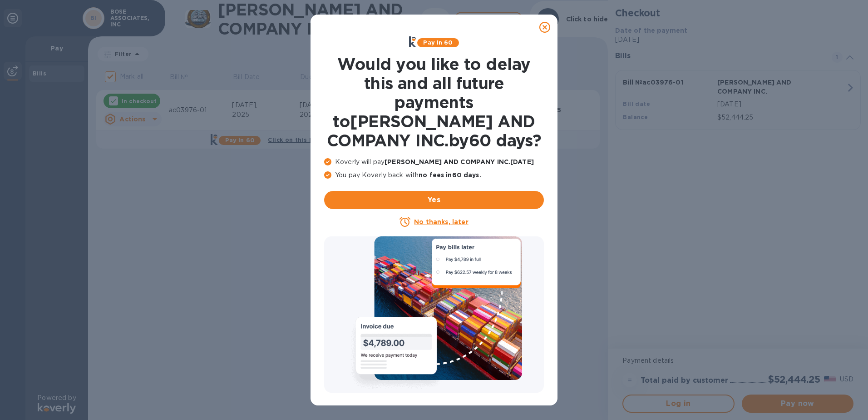 This screenshot has height=420, width=868. Describe the element at coordinates (438, 43) in the screenshot. I see `b: Pay in 60` at that location.